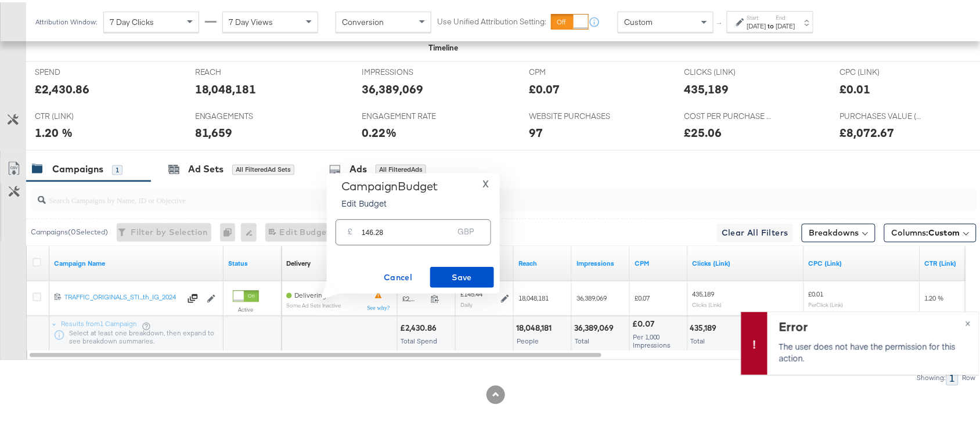  I want to click on div: 0.22%, so click(379, 131).